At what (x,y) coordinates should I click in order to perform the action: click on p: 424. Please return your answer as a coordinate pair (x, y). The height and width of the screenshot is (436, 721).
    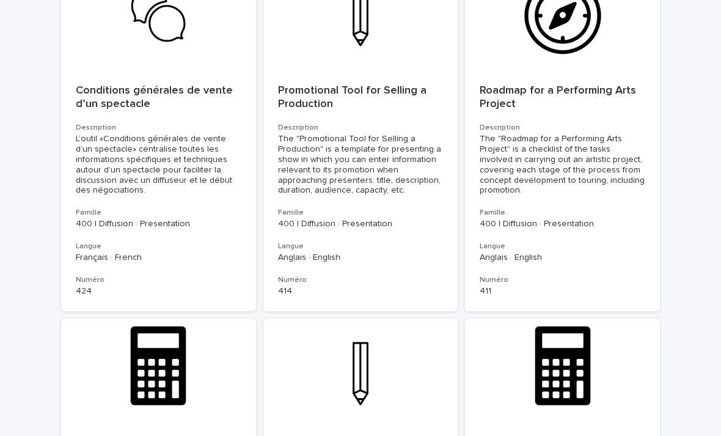
    Looking at the image, I should click on (158, 291).